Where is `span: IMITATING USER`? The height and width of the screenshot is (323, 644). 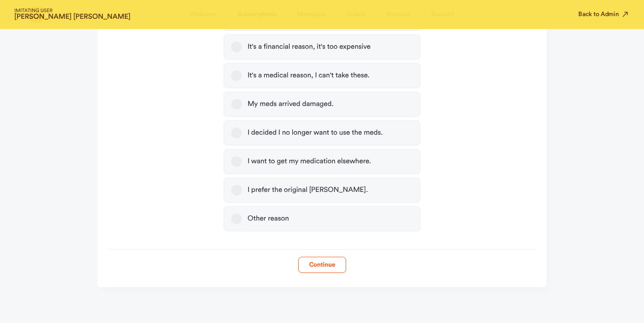
span: IMITATING USER is located at coordinates (73, 11).